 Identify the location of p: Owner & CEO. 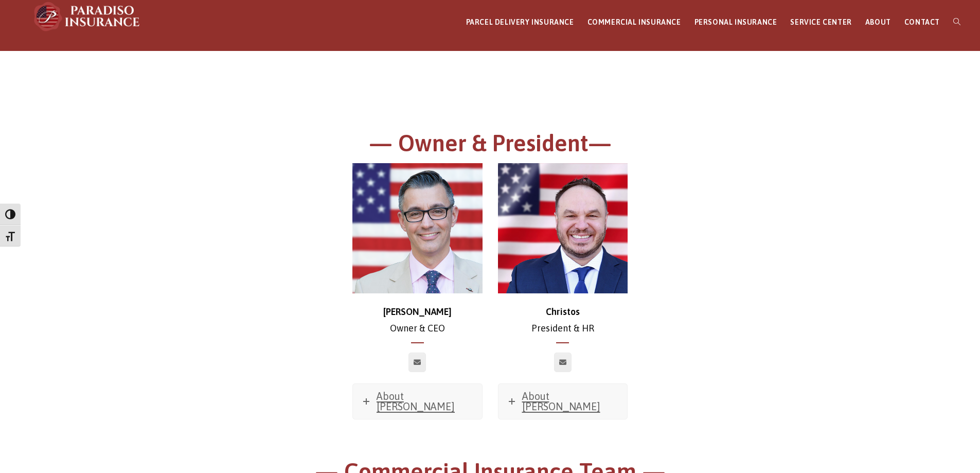
(417, 320).